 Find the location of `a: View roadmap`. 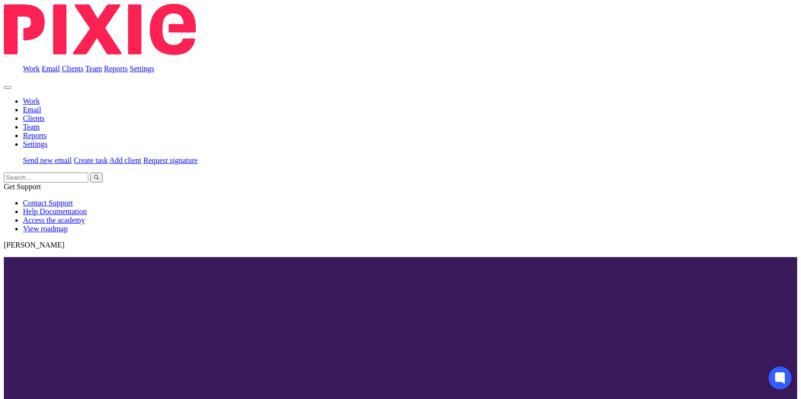

a: View roadmap is located at coordinates (45, 228).